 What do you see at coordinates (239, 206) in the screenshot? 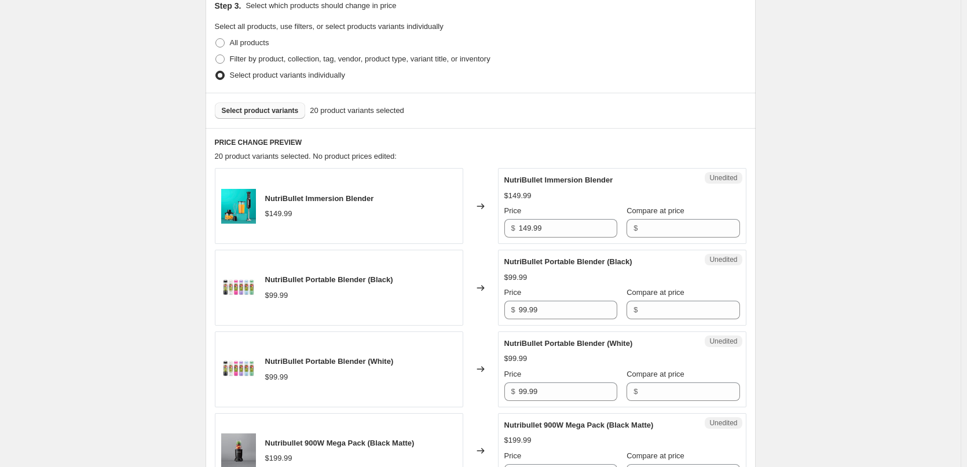
I see `img: NB_Immersion-Blender_Social-Paid_Hero_Measuring-Cup_Chopping-Bowl_Whisk_tealbkgd_1024x1024_cfe89a...` at bounding box center [239, 206].